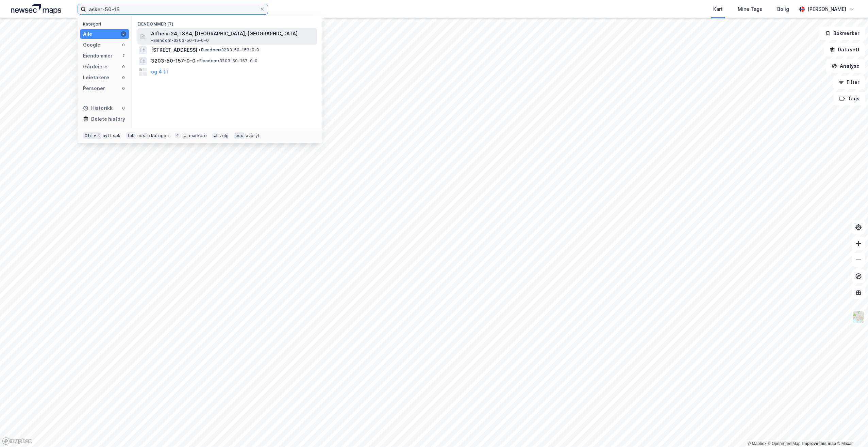  Describe the element at coordinates (98, 108) in the screenshot. I see `div: Historikk` at that location.